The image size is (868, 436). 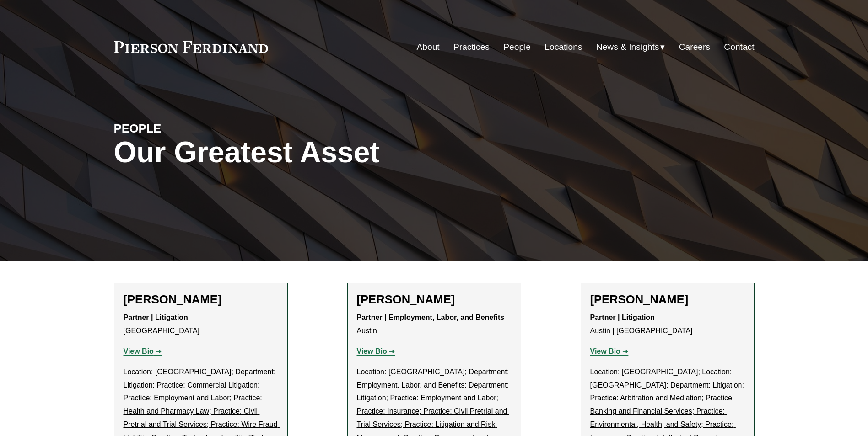 What do you see at coordinates (327, 152) in the screenshot?
I see `h1: Our Greatest Asset` at bounding box center [327, 152].